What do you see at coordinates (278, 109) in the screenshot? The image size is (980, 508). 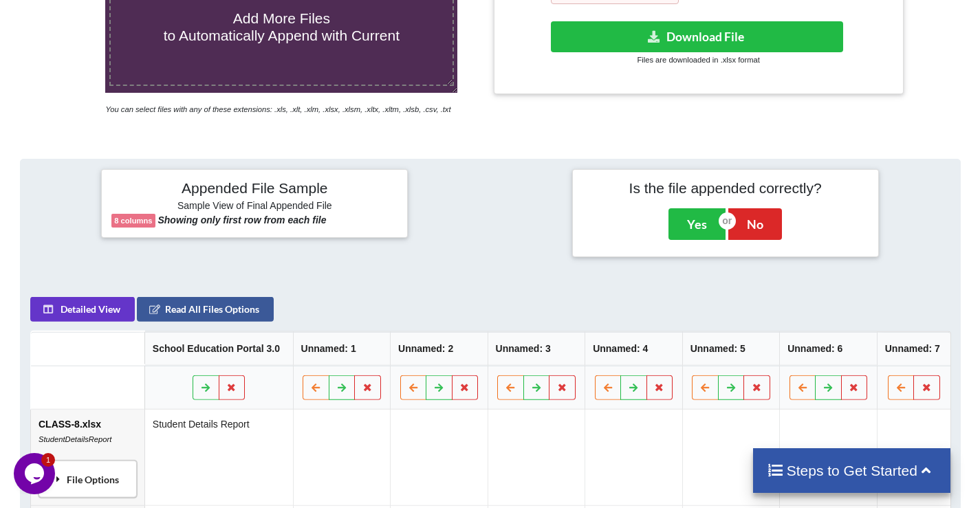 I see `i: You can select files with any of these extensions: .xls, .xlt, .xlm, .xlsx, .xlsm, .xltx, .xltm, ...` at bounding box center [278, 109].